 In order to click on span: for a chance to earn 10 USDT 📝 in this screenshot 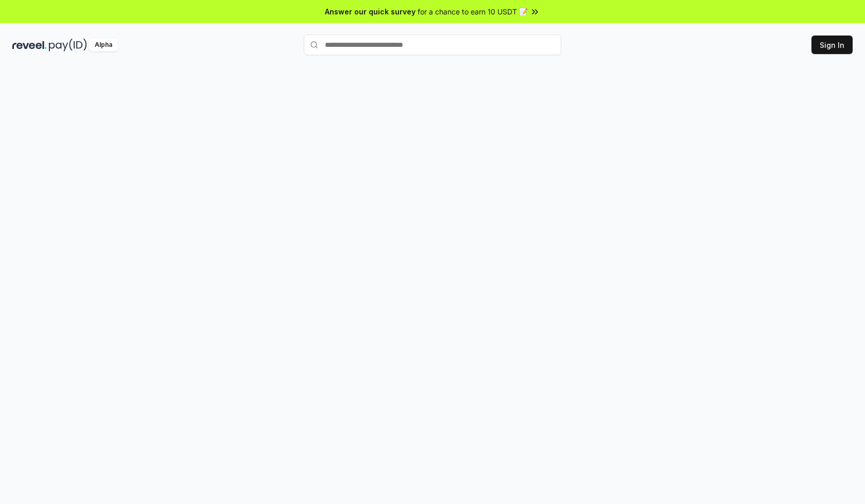, I will do `click(473, 12)`.